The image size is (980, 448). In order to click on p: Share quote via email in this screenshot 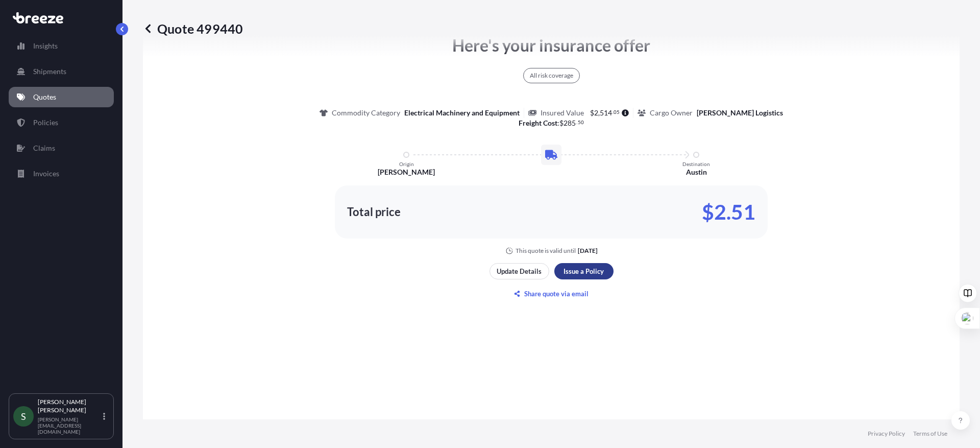, I will do `click(557, 293)`.